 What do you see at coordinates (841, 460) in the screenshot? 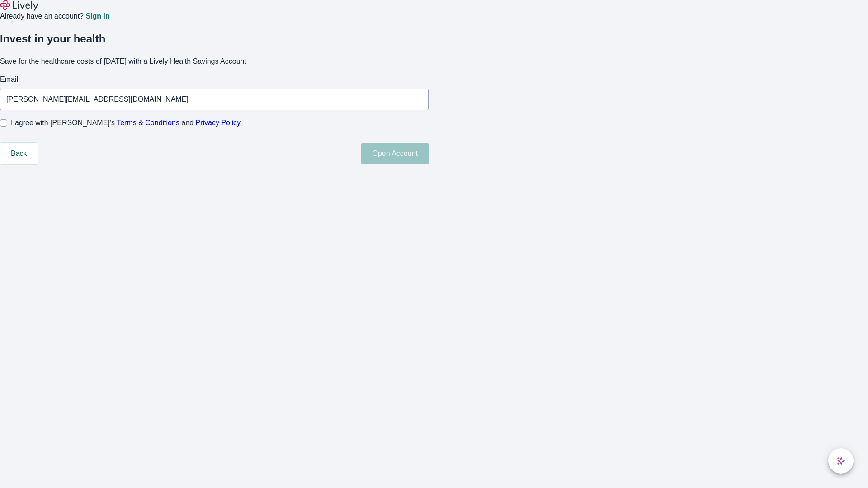
I see `button: chat` at bounding box center [841, 460].